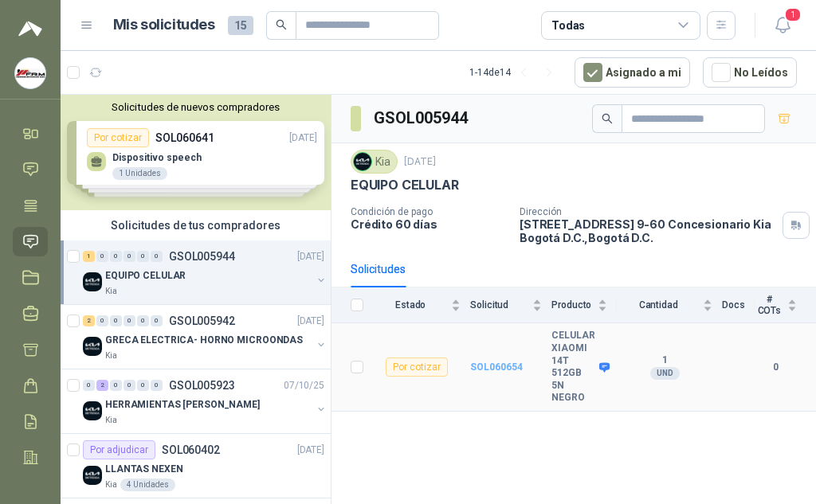  I want to click on p: 07/10/25, so click(304, 386).